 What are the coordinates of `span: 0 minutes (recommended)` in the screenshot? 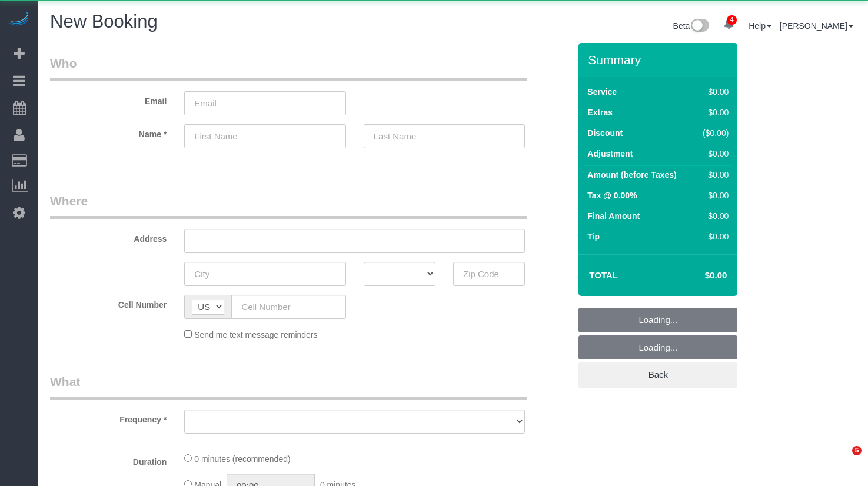 It's located at (242, 459).